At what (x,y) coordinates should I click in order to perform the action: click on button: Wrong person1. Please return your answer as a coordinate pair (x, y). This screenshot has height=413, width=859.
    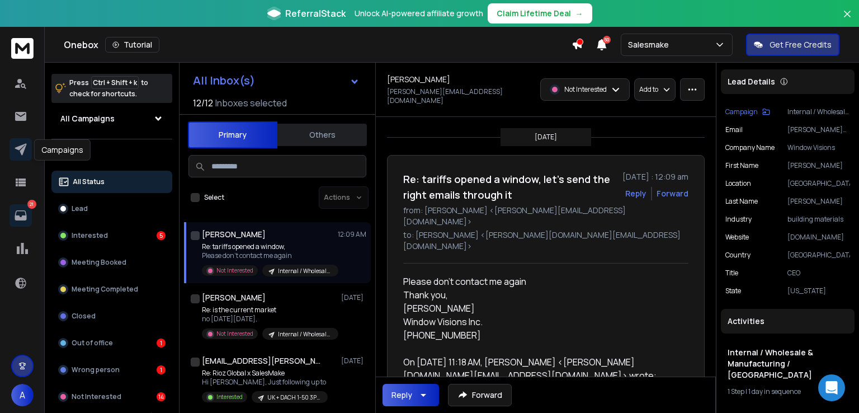
    Looking at the image, I should click on (112, 370).